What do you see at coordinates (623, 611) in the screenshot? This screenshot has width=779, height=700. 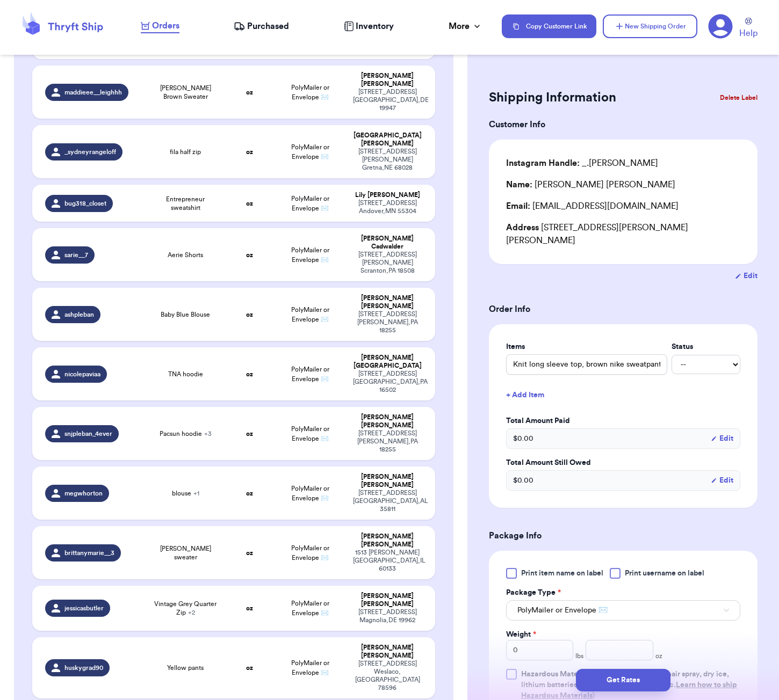 I see `button: PolyMailer or Envelope ✉️` at bounding box center [623, 611].